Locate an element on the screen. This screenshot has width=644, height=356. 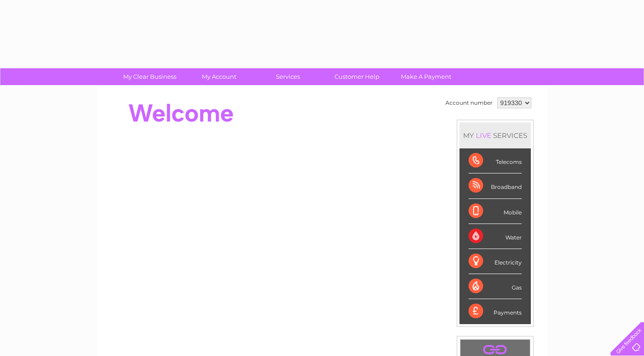
div: Mobile is located at coordinates (495, 211).